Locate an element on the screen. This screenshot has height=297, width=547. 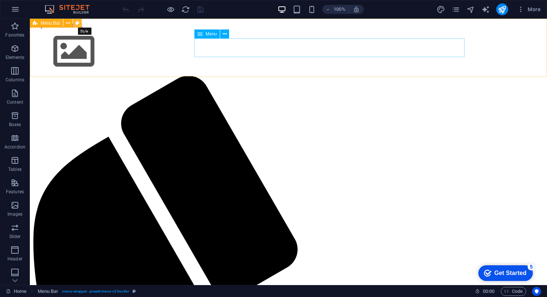
p: Features is located at coordinates (15, 192).